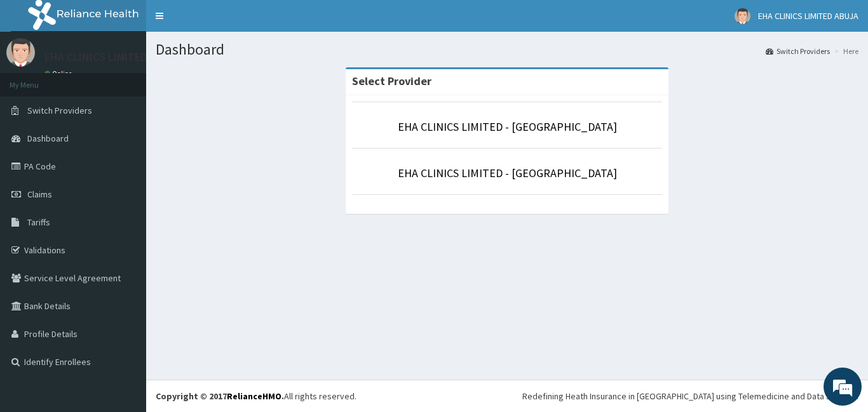 This screenshot has width=868, height=412. Describe the element at coordinates (220, 396) in the screenshot. I see `strong: Copyright © 2017 .` at that location.